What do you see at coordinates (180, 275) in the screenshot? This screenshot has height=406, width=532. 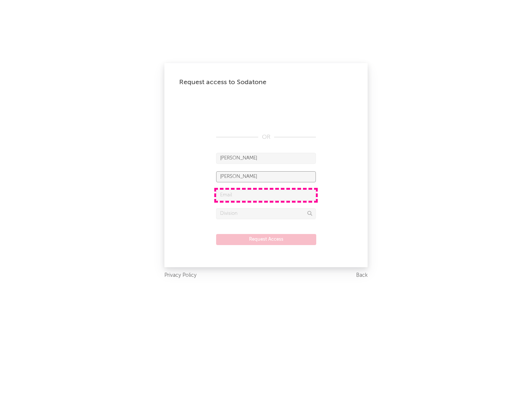 I see `a: Privacy Policy` at bounding box center [180, 275].